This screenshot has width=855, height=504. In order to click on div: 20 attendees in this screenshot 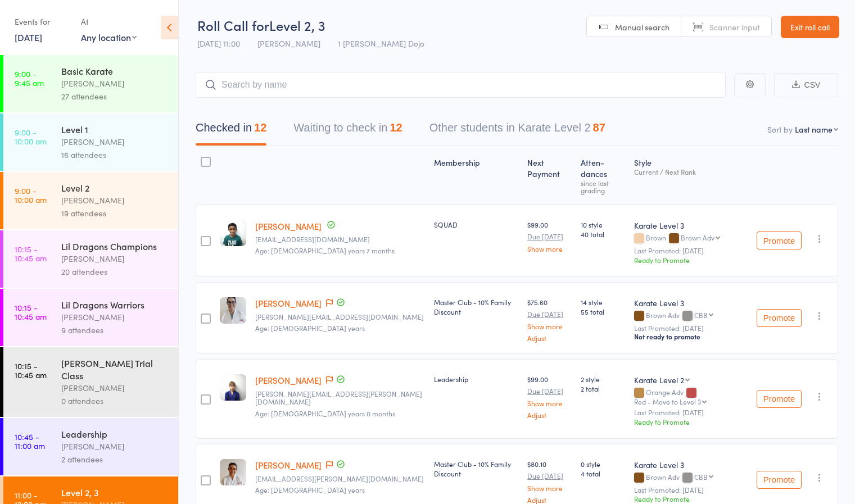, I will do `click(115, 271)`.